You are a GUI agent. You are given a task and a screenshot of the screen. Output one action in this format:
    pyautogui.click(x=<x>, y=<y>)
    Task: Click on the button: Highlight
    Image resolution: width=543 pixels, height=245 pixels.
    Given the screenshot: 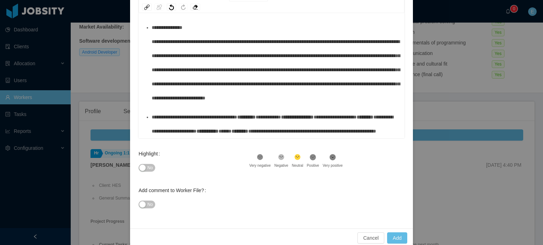 What is the action you would take?
    pyautogui.click(x=147, y=168)
    